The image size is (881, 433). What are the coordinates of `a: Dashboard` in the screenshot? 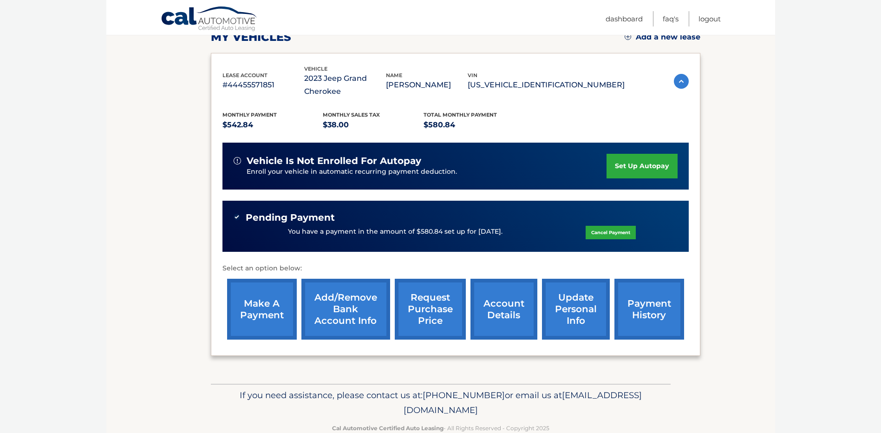 It's located at (624, 19).